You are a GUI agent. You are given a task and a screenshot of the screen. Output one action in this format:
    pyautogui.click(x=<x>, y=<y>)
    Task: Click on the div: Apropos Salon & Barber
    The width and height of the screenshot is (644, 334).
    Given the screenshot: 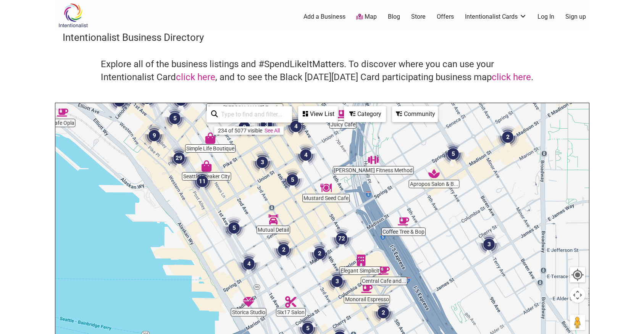 What is the action you would take?
    pyautogui.click(x=434, y=174)
    